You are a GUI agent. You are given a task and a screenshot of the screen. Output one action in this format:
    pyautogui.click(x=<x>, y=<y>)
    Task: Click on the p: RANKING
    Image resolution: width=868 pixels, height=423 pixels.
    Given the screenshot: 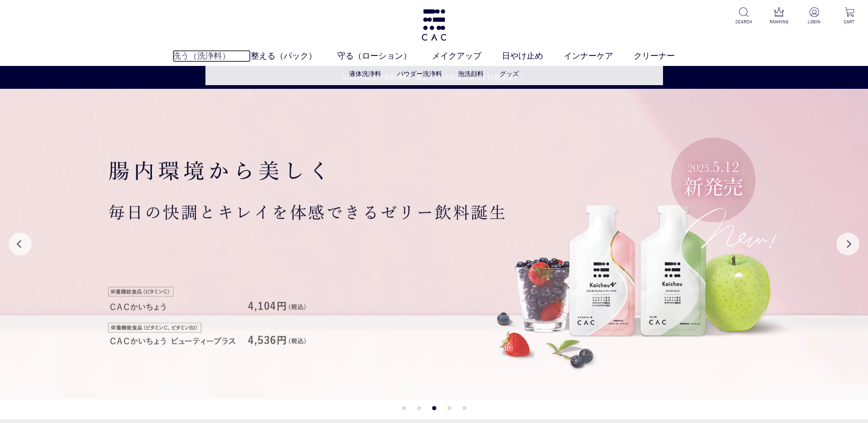 What is the action you would take?
    pyautogui.click(x=779, y=21)
    